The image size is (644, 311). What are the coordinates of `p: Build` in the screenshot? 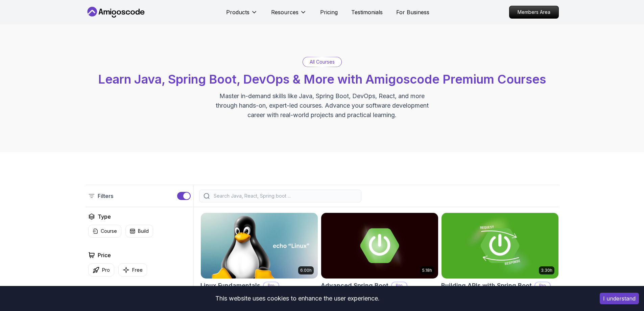 It's located at (143, 231).